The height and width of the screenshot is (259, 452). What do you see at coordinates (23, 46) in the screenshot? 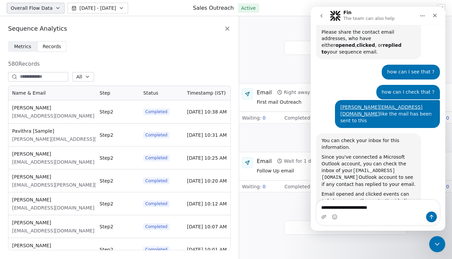
I see `span: Metrics` at bounding box center [23, 46].